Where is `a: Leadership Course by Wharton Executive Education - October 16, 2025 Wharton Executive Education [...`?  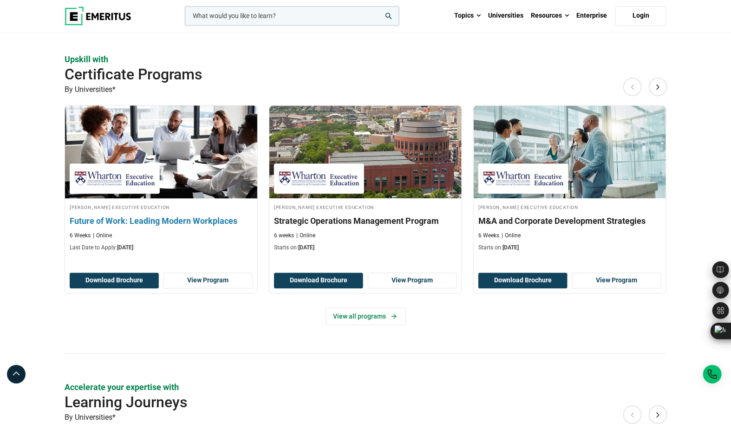
a: Leadership Course by Wharton Executive Education - October 16, 2025 Wharton Executive Education [... is located at coordinates (161, 181).